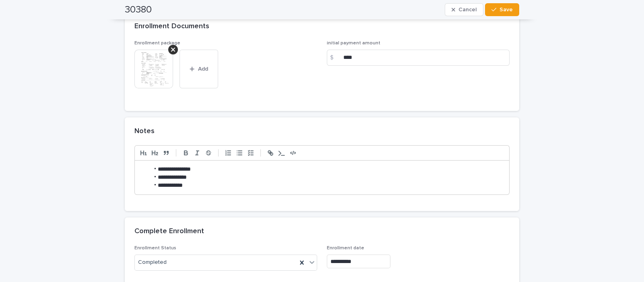  I want to click on h2: 30380, so click(138, 10).